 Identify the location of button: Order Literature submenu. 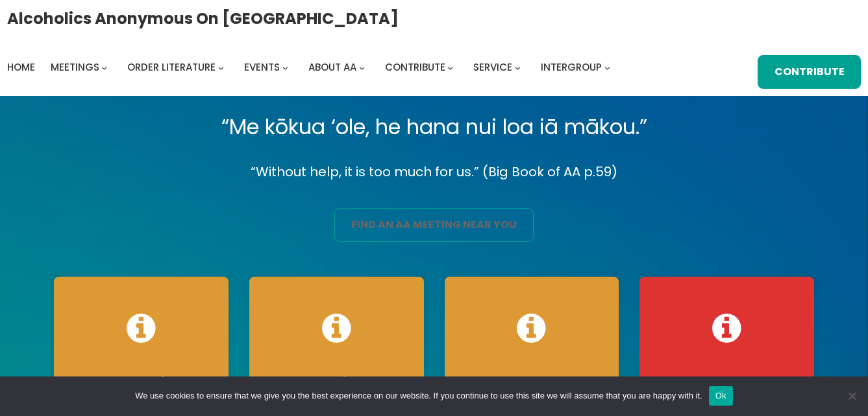
(220, 67).